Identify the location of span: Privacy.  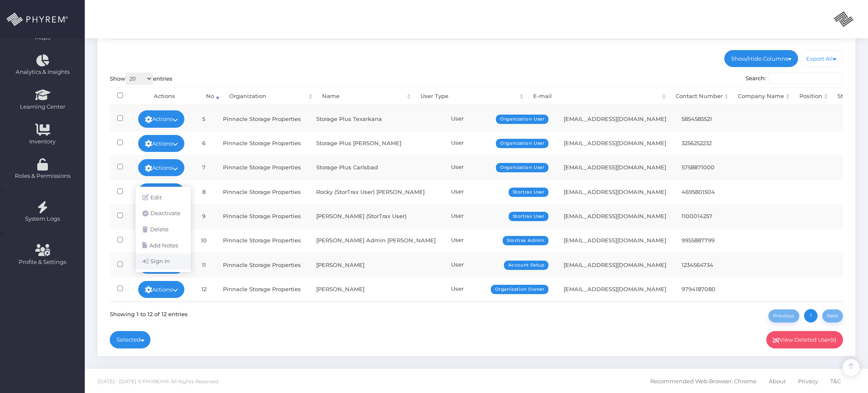
(807, 382).